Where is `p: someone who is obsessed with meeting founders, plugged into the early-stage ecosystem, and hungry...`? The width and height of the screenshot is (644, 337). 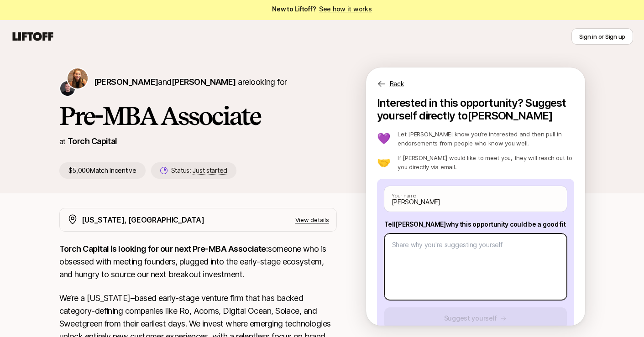 p: someone who is obsessed with meeting founders, plugged into the early-stage ecosystem, and hungry... is located at coordinates (198, 262).